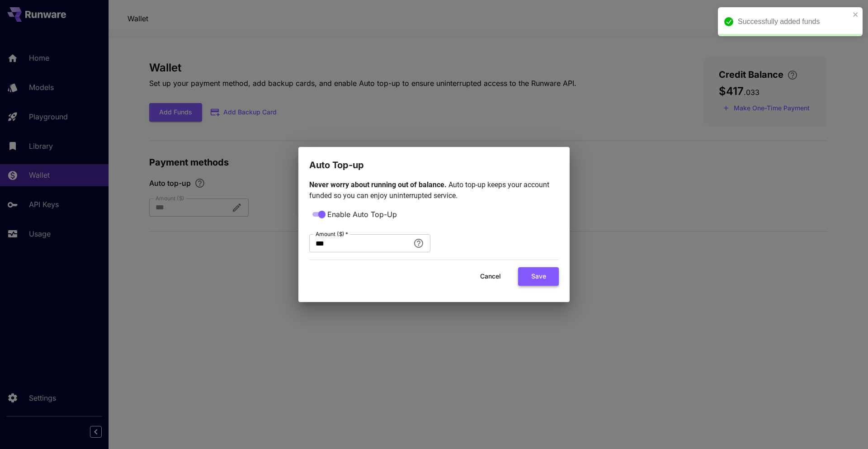  Describe the element at coordinates (856, 15) in the screenshot. I see `button: close` at that location.